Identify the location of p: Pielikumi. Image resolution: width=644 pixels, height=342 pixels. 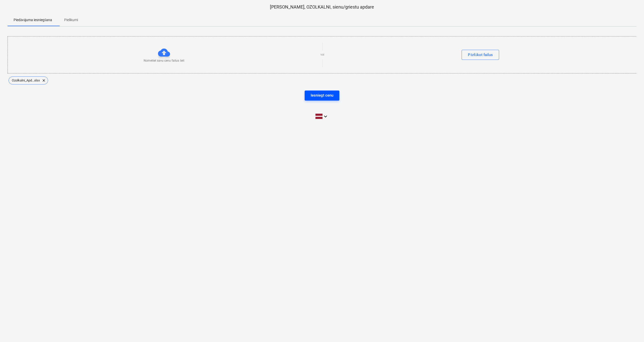
(71, 20).